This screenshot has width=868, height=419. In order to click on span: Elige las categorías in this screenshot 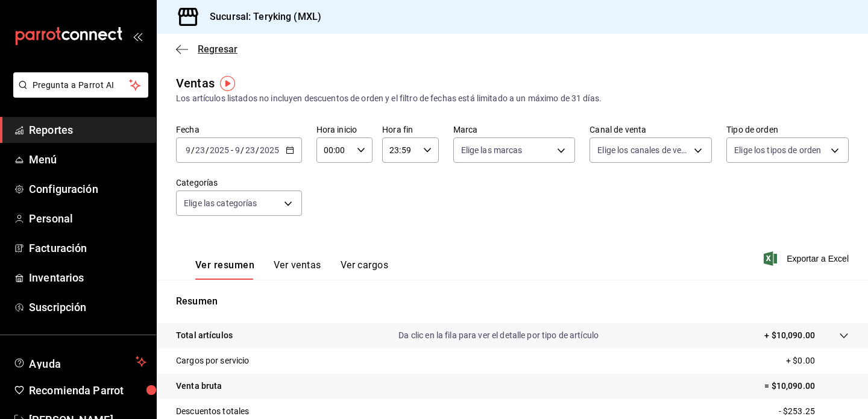, I will do `click(220, 203)`.